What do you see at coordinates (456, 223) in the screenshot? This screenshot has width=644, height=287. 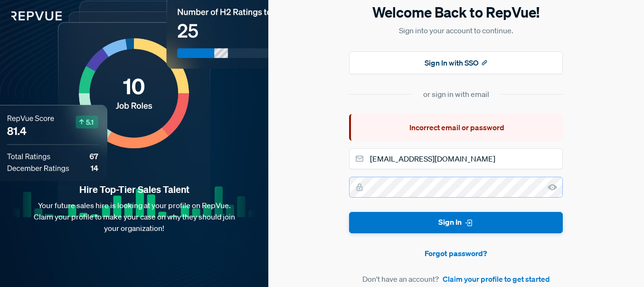 I see `button: Sign In` at bounding box center [456, 223].